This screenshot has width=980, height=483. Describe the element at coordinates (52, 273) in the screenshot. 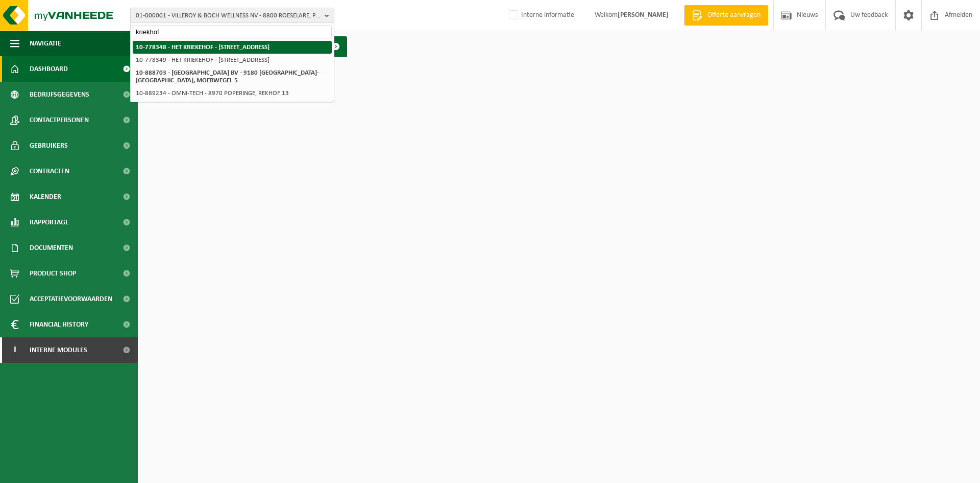

I see `span: Product Shop` at that location.